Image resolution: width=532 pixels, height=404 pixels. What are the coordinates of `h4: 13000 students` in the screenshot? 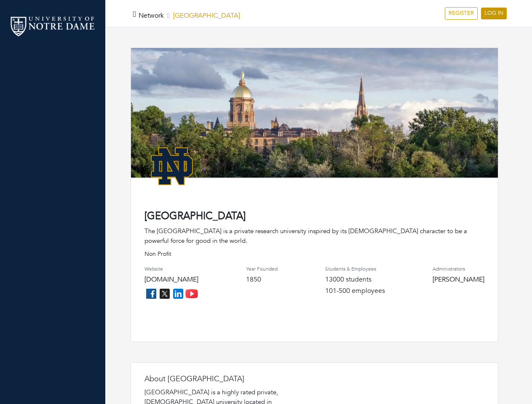 It's located at (355, 280).